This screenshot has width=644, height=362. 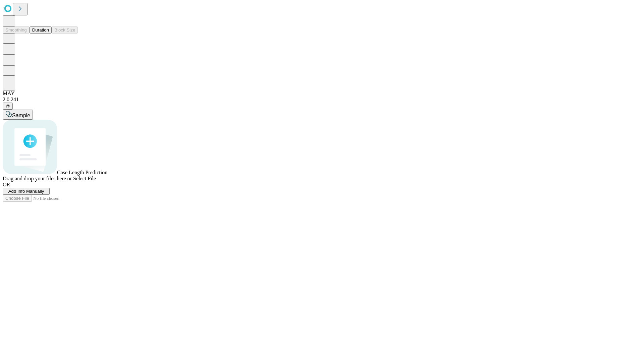 What do you see at coordinates (65, 30) in the screenshot?
I see `button: Block Size` at bounding box center [65, 30].